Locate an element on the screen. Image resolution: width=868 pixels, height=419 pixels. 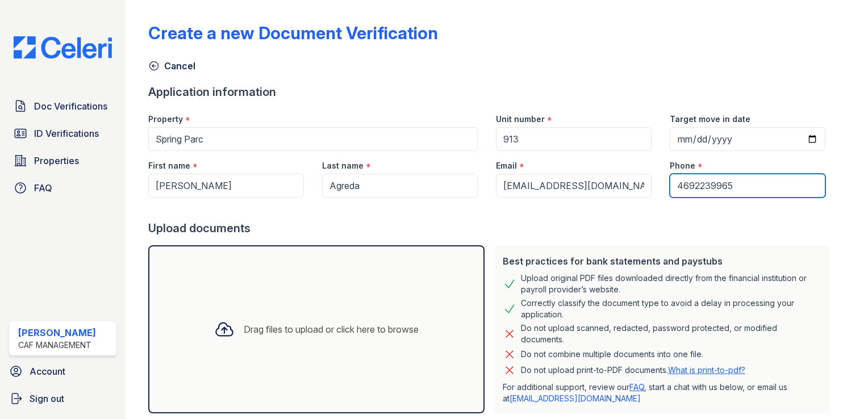
span: FAQ is located at coordinates (43, 188).